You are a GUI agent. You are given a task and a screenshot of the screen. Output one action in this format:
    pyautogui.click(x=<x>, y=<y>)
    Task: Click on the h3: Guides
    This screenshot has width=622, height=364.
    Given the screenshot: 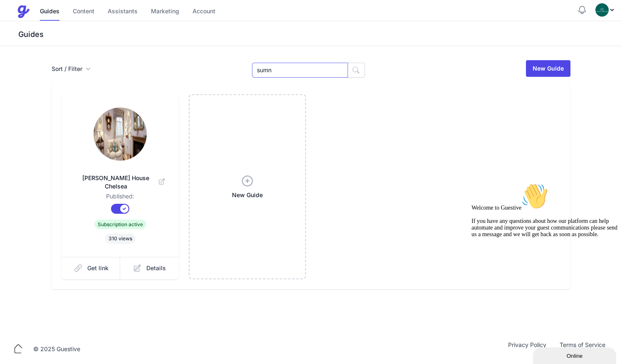 What is the action you would take?
    pyautogui.click(x=319, y=34)
    